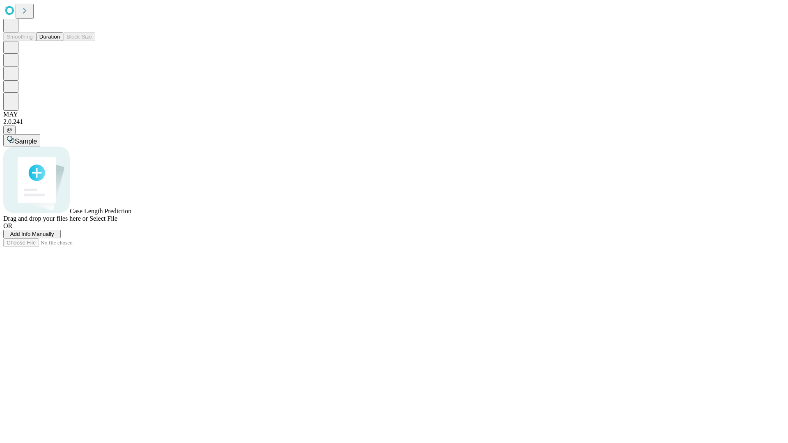 The width and height of the screenshot is (788, 443). I want to click on span: Select File, so click(103, 218).